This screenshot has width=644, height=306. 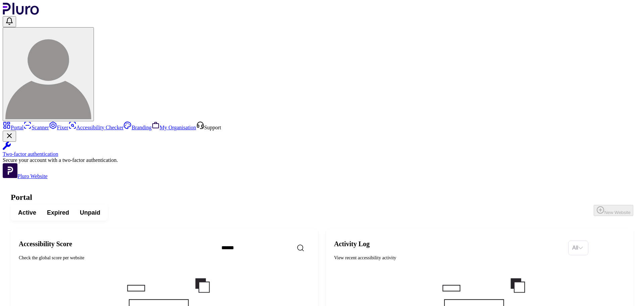 What do you see at coordinates (322, 149) in the screenshot?
I see `a: Two-factor authentication` at bounding box center [322, 149].